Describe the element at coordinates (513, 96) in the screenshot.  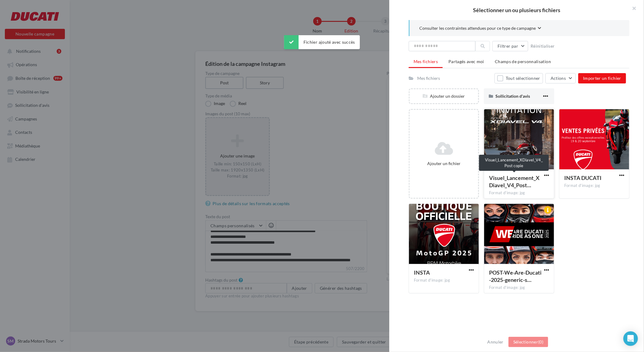
I see `span: Sollicitation d'avis` at that location.